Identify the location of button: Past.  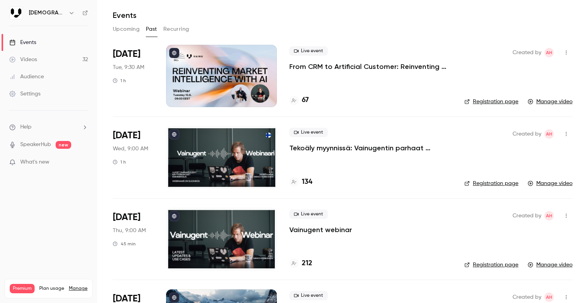
(151, 29).